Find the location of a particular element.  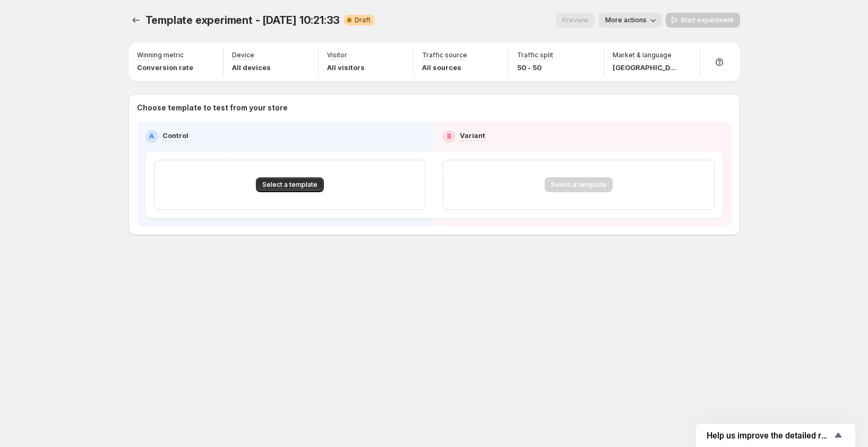

p: Visitor is located at coordinates (337, 55).